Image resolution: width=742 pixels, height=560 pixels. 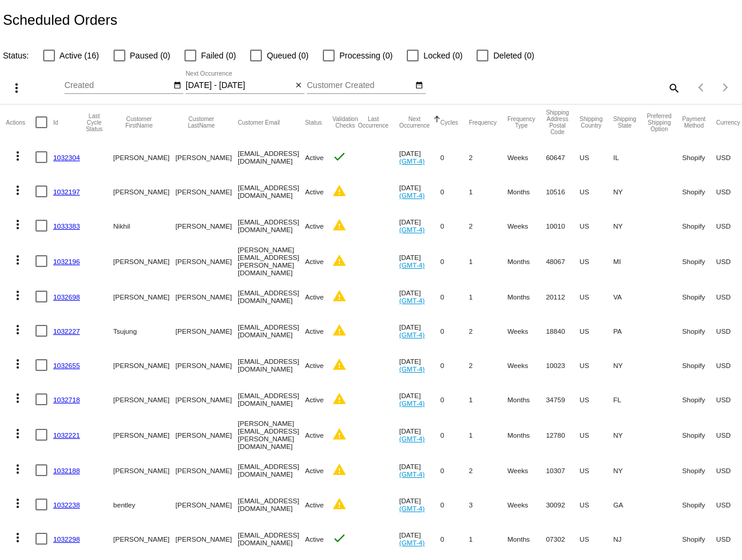 What do you see at coordinates (630, 261) in the screenshot?
I see `mat-cell: MI` at bounding box center [630, 261].